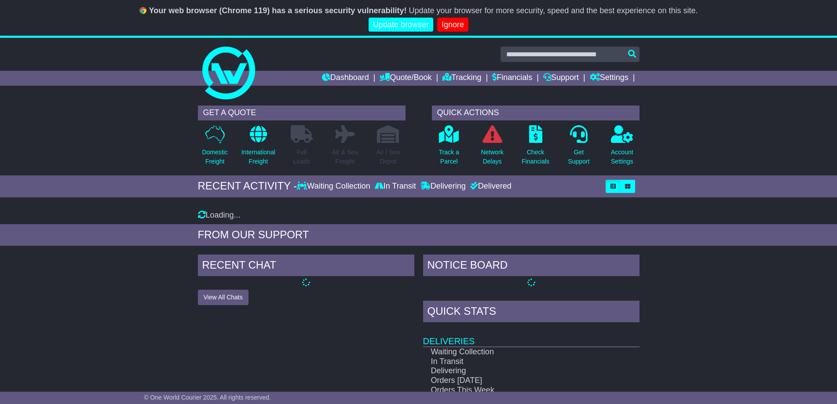  Describe the element at coordinates (492, 148) in the screenshot. I see `a: NetworkDelays` at that location.